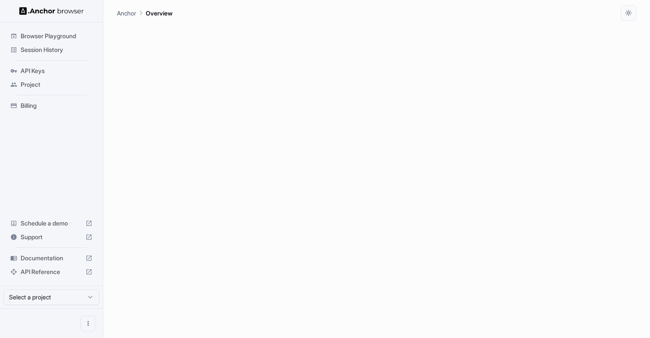 The width and height of the screenshot is (650, 338). I want to click on img: Anchor Logo, so click(52, 11).